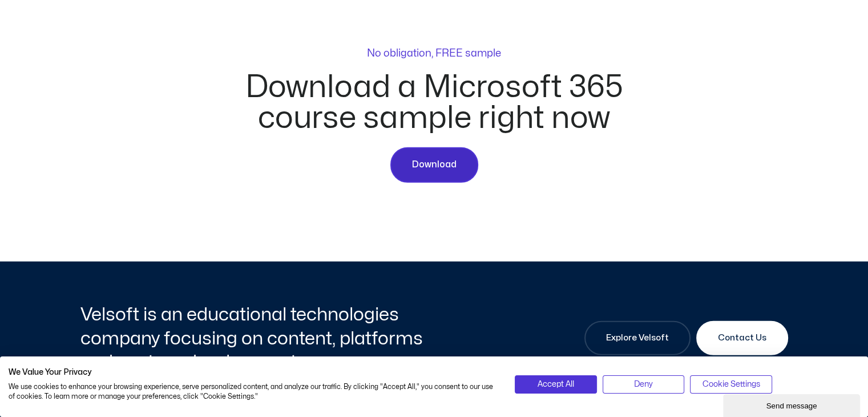 This screenshot has height=417, width=868. What do you see at coordinates (643, 385) in the screenshot?
I see `button: Deny all cookies` at bounding box center [643, 385].